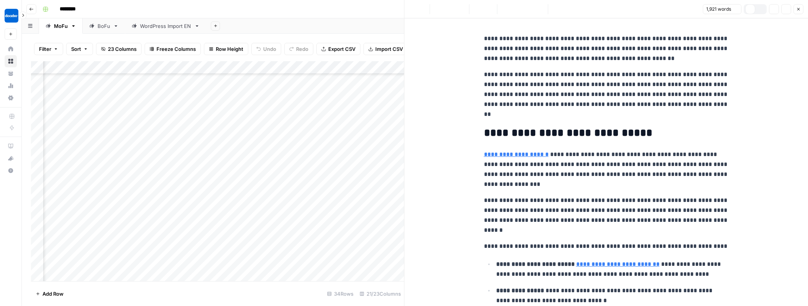 This screenshot has width=808, height=306. Describe the element at coordinates (53, 294) in the screenshot. I see `span: Add Row` at that location.